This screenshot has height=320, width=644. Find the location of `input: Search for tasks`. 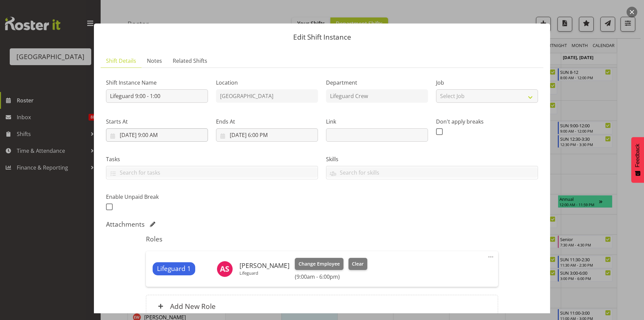

input: Search for tasks is located at coordinates (212, 172).